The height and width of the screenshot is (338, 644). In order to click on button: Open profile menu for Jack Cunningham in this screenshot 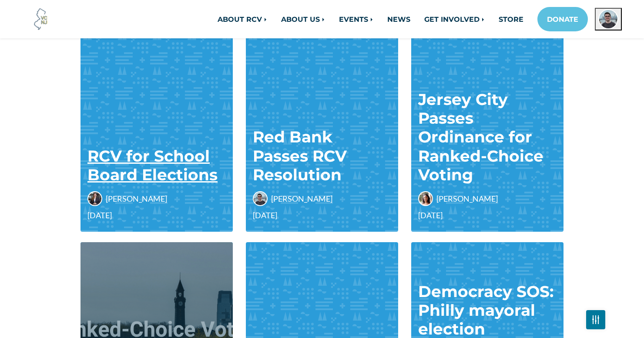, I will do `click(608, 19)`.